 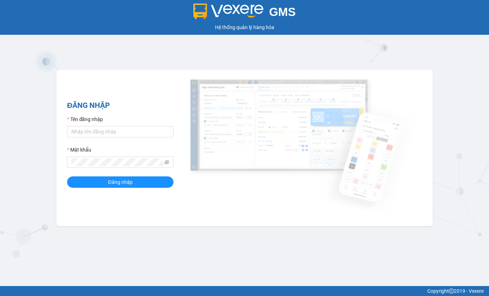 What do you see at coordinates (451, 291) in the screenshot?
I see `span: copyright` at bounding box center [451, 291].